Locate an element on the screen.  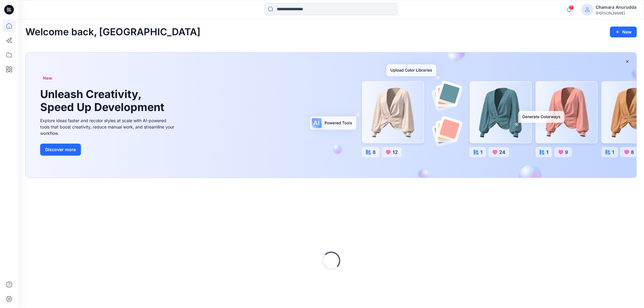
span: New is located at coordinates (48, 78).